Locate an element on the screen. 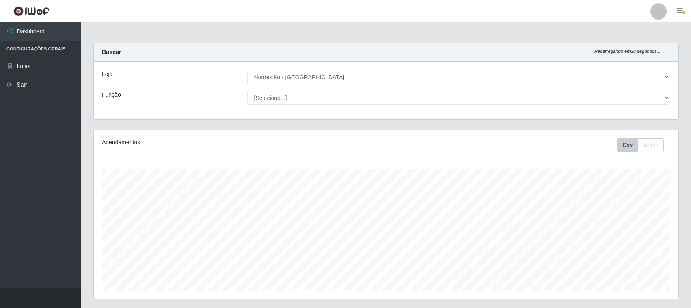 Image resolution: width=691 pixels, height=308 pixels. strong: Buscar is located at coordinates (111, 52).